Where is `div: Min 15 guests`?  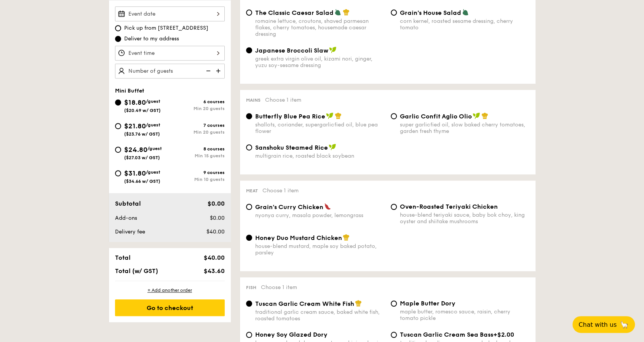 div: Min 15 guests is located at coordinates (197, 156).